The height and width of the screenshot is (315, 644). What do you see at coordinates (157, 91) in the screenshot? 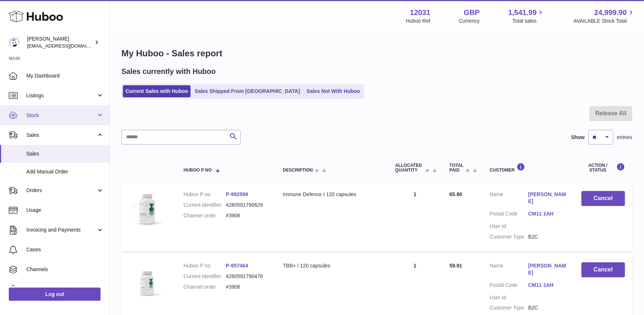
I see `a: Current Sales with Huboo` at bounding box center [157, 91].